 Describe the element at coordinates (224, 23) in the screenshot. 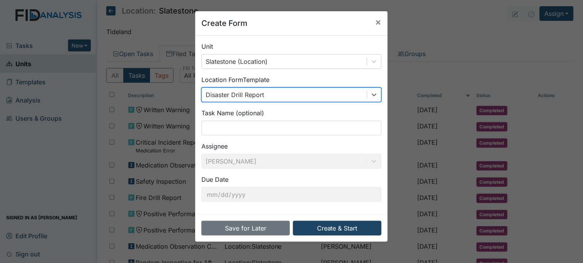

I see `h5: Create Form` at that location.